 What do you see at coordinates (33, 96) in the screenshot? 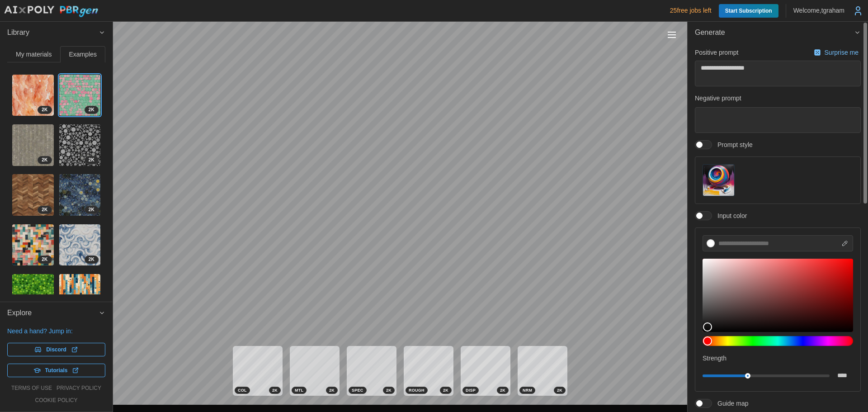
I see `a: x8yfbN4GTchSu5dOOcil2K` at bounding box center [33, 96].